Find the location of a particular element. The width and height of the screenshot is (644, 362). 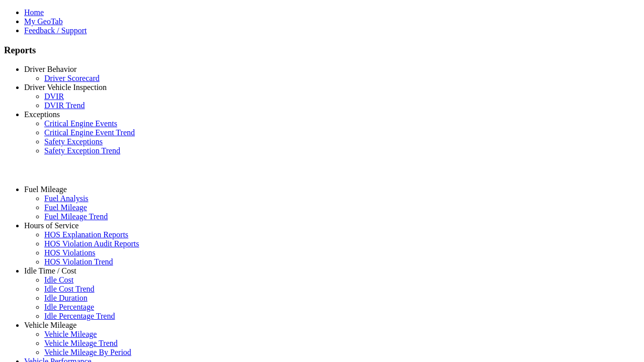

a: Hours of Service is located at coordinates (51, 225).